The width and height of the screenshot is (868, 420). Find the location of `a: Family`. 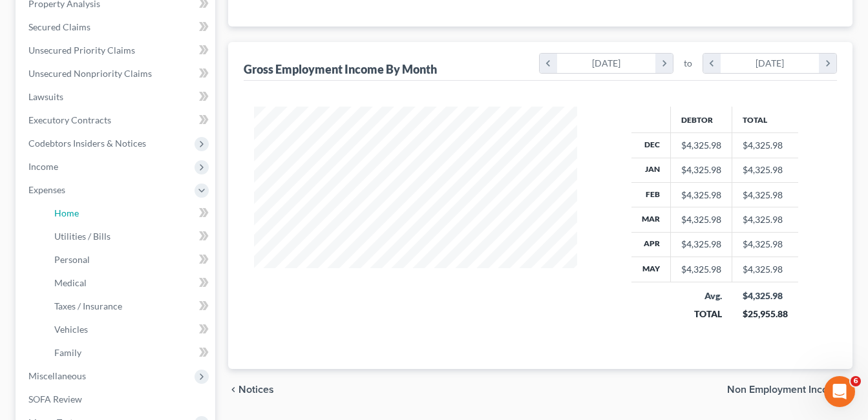

a: Family is located at coordinates (129, 353).